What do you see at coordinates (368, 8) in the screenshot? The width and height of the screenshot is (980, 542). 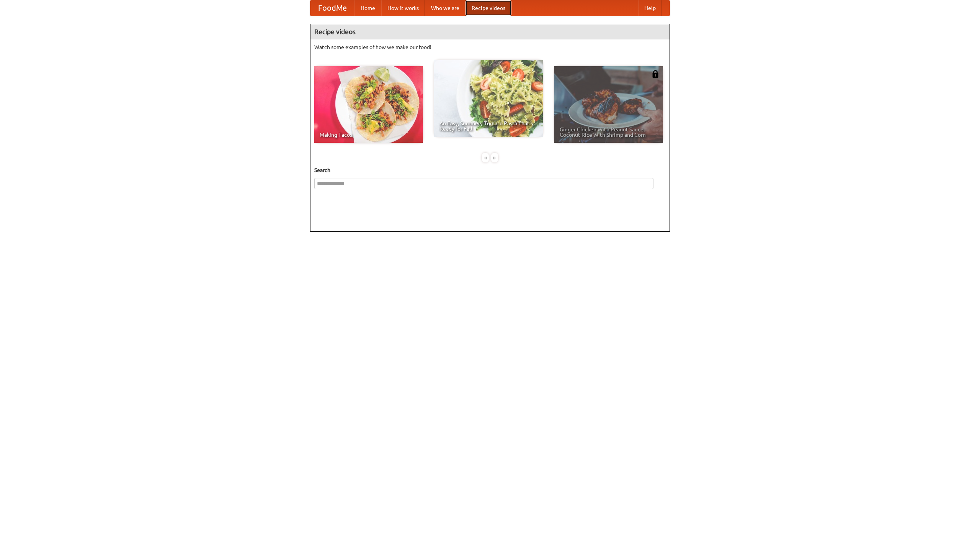 I see `a: Home` at bounding box center [368, 8].